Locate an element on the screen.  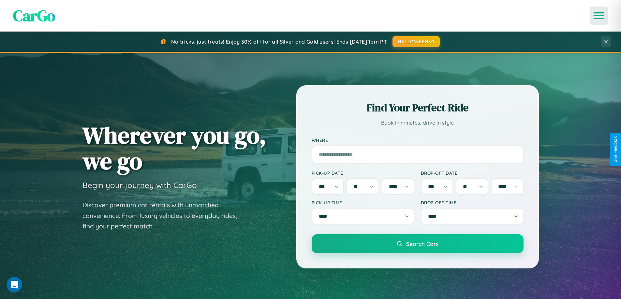
p: Book in minutes, drive in style is located at coordinates (417, 123).